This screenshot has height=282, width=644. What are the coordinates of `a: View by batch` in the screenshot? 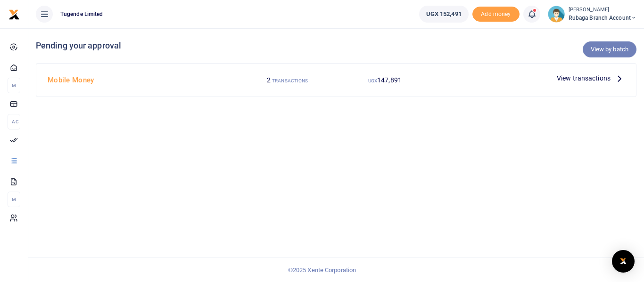 It's located at (610, 50).